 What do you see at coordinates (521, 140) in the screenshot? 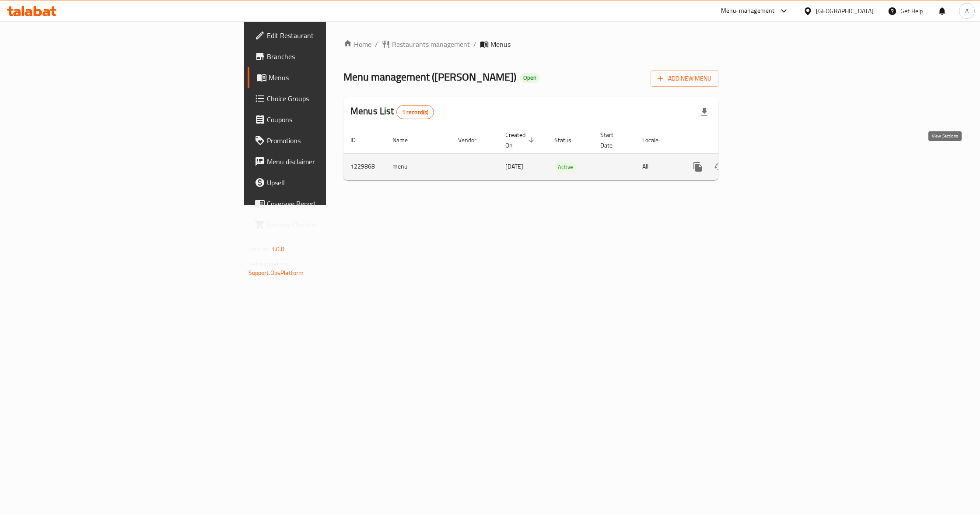
I see `span: Created On` at bounding box center [521, 140].